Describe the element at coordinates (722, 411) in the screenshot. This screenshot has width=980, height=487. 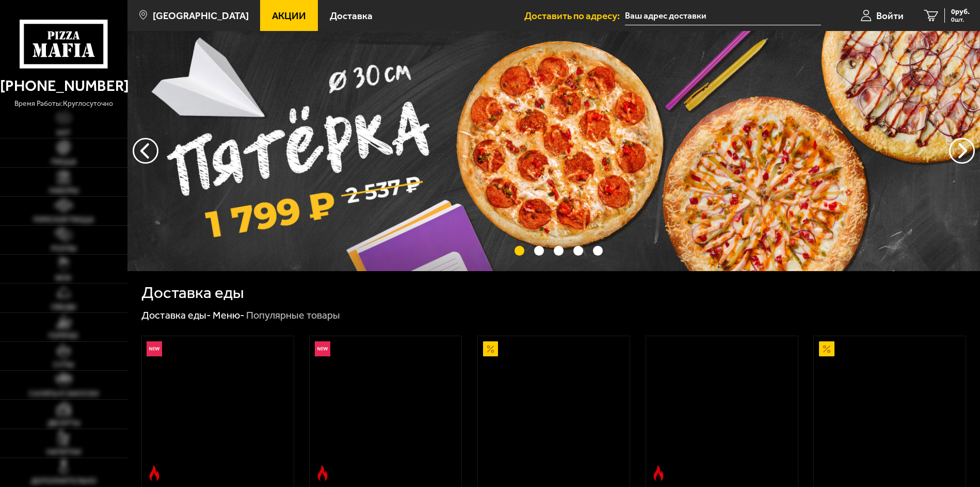
I see `a: Острое блюдоБиф чили 25 см (толстое с сыром)` at that location.